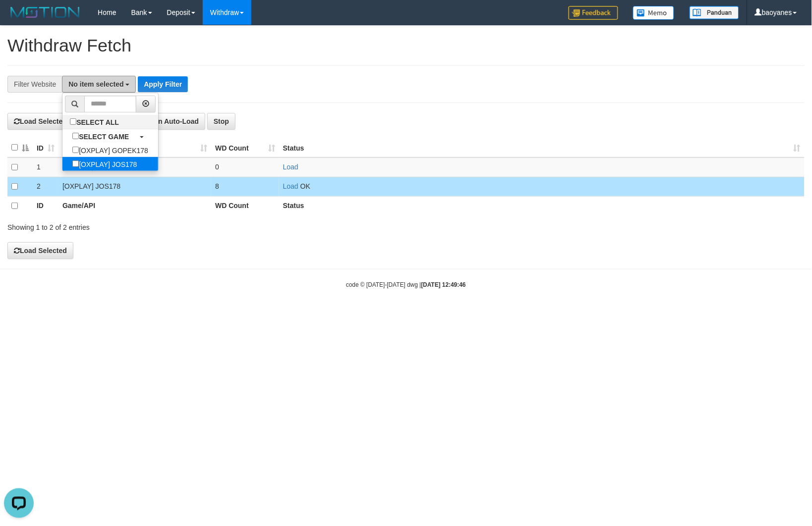 Image resolution: width=812 pixels, height=526 pixels. What do you see at coordinates (135, 206) in the screenshot?
I see `th: Game/API` at bounding box center [135, 206].